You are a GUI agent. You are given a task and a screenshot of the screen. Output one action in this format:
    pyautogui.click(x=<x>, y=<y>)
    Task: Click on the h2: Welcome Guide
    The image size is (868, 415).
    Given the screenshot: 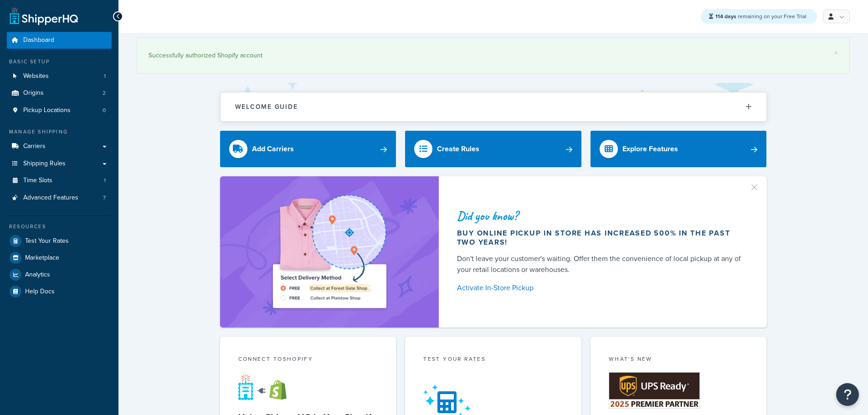 What is the action you would take?
    pyautogui.click(x=266, y=107)
    